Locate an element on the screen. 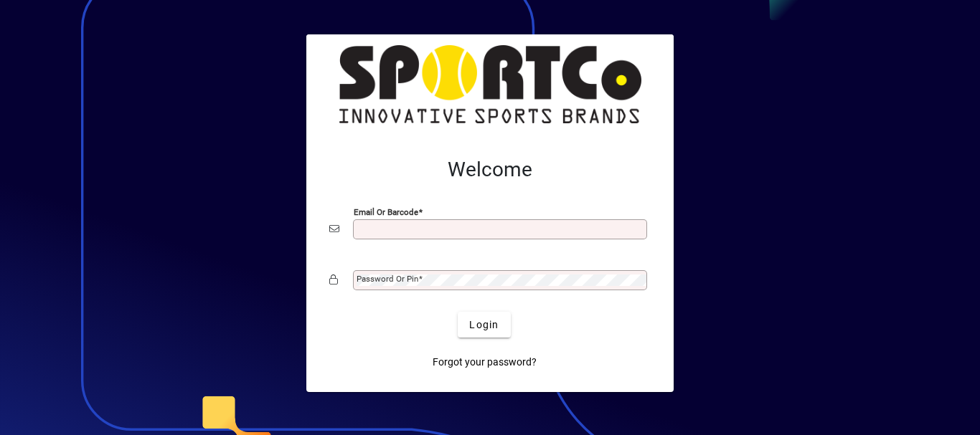 This screenshot has height=435, width=980. span: Forgot your password? is located at coordinates (484, 362).